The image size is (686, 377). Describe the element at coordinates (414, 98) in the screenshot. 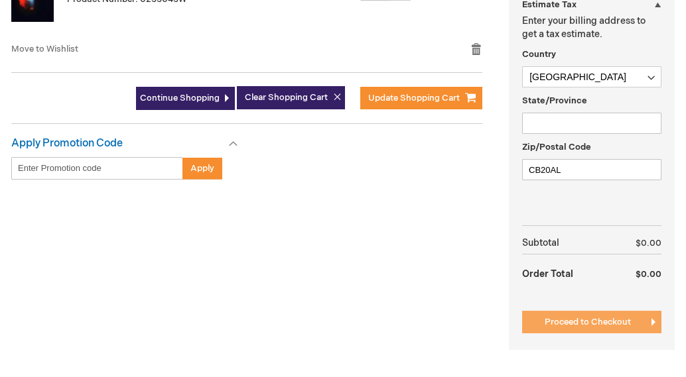

I see `span: Update Shopping Cart` at that location.